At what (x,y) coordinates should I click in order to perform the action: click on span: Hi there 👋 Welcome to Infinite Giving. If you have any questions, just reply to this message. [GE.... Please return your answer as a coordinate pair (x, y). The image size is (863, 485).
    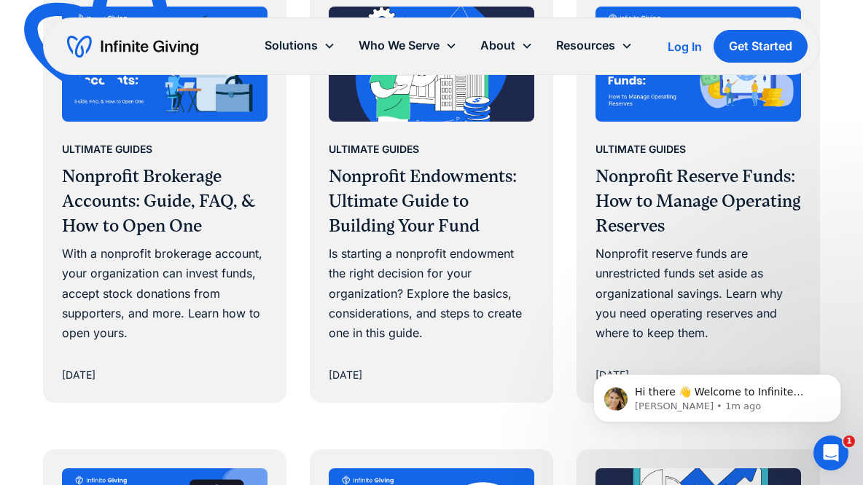
    Looking at the image, I should click on (150, 70).